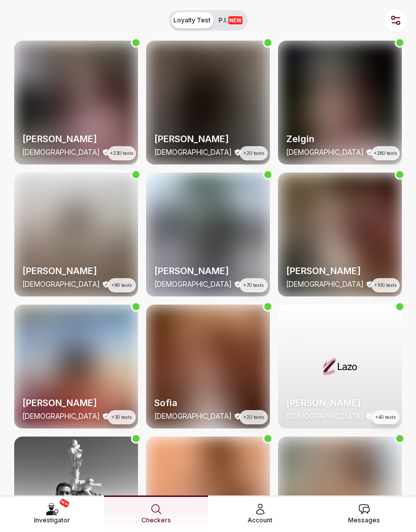 The width and height of the screenshot is (416, 532). What do you see at coordinates (364, 513) in the screenshot?
I see `a: Messages` at bounding box center [364, 513].